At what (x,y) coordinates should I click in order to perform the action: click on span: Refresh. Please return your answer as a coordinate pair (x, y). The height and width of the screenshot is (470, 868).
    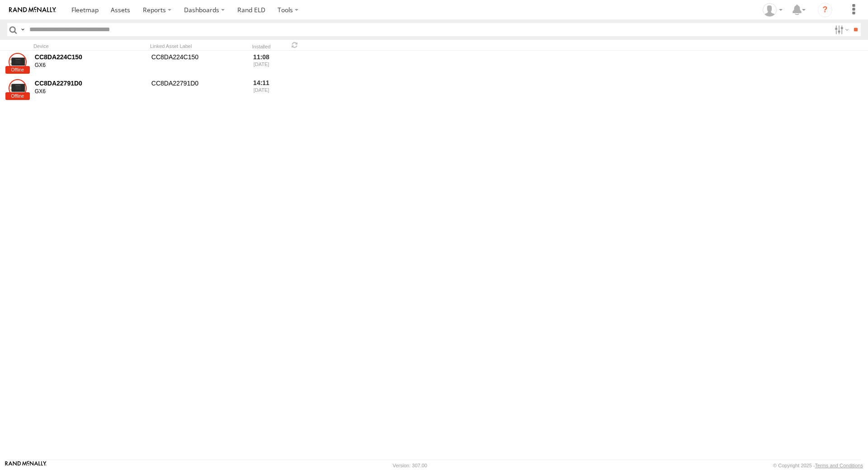
    Looking at the image, I should click on (294, 45).